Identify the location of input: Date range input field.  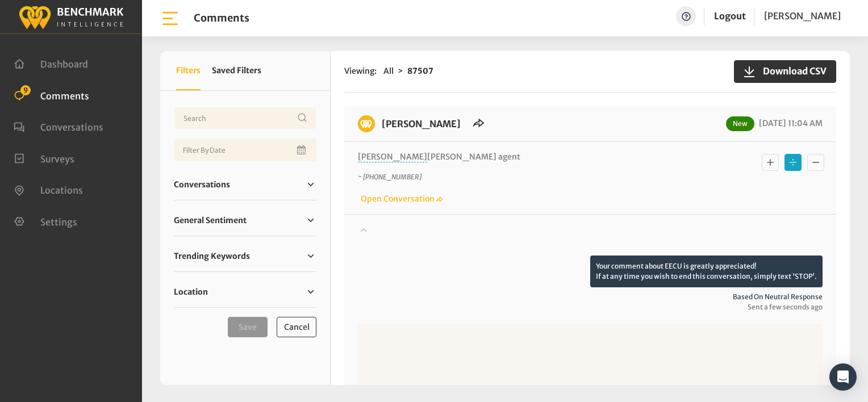
(245, 150).